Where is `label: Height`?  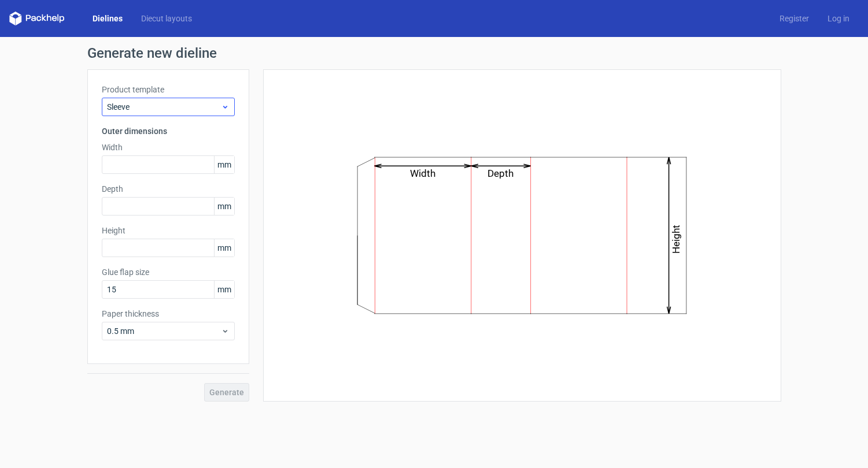 label: Height is located at coordinates (169, 231).